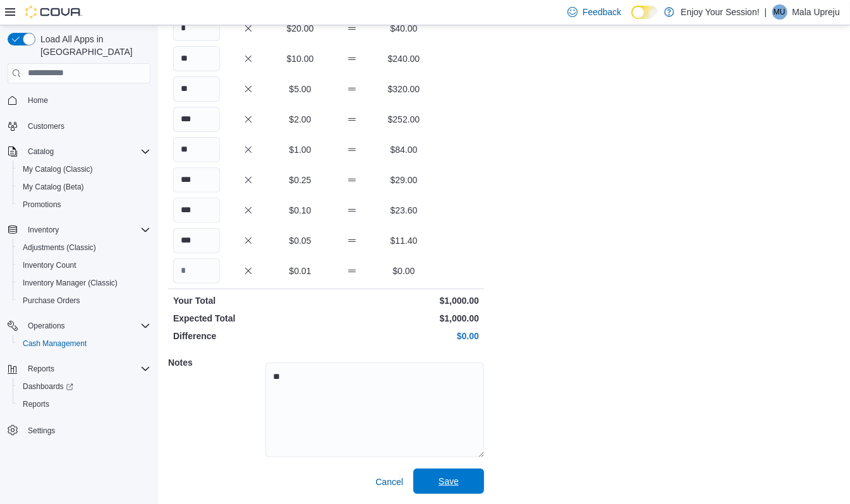  What do you see at coordinates (779, 12) in the screenshot?
I see `span: MU` at bounding box center [779, 12].